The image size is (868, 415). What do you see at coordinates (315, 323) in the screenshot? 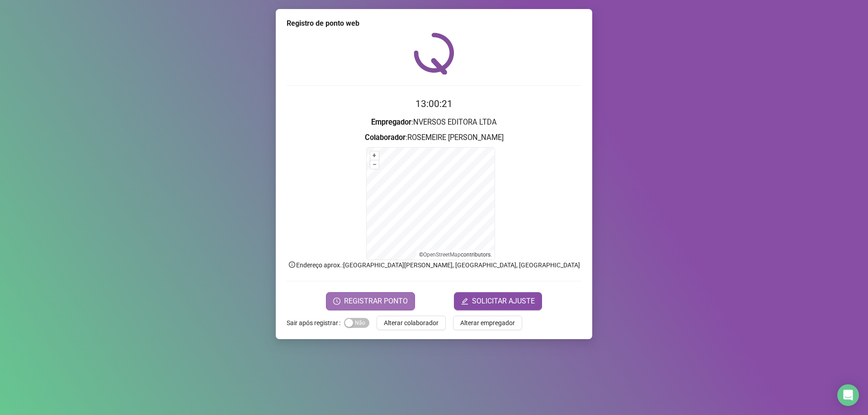
I see `label: Sair após registrar` at bounding box center [315, 323].